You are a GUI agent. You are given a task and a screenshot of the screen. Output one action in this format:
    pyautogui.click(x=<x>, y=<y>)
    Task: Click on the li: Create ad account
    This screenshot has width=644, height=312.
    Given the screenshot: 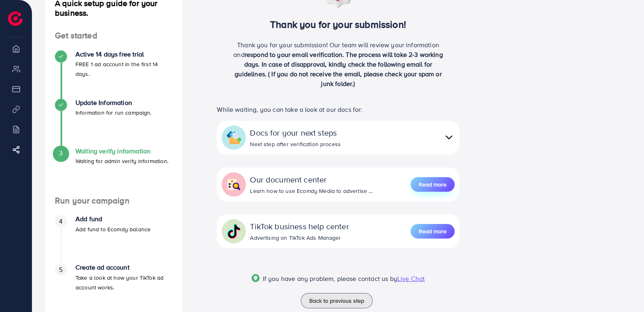 What is the action you would take?
    pyautogui.click(x=114, y=288)
    